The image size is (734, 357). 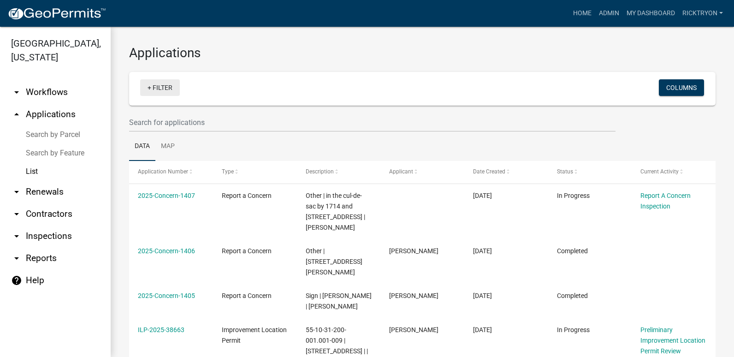 What do you see at coordinates (565, 171) in the screenshot?
I see `span: Status` at bounding box center [565, 171].